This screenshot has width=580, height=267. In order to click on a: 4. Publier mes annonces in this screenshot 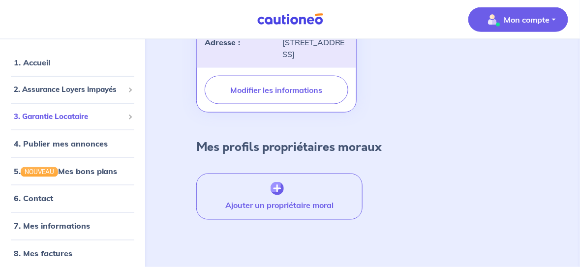, I will do `click(61, 143)`.